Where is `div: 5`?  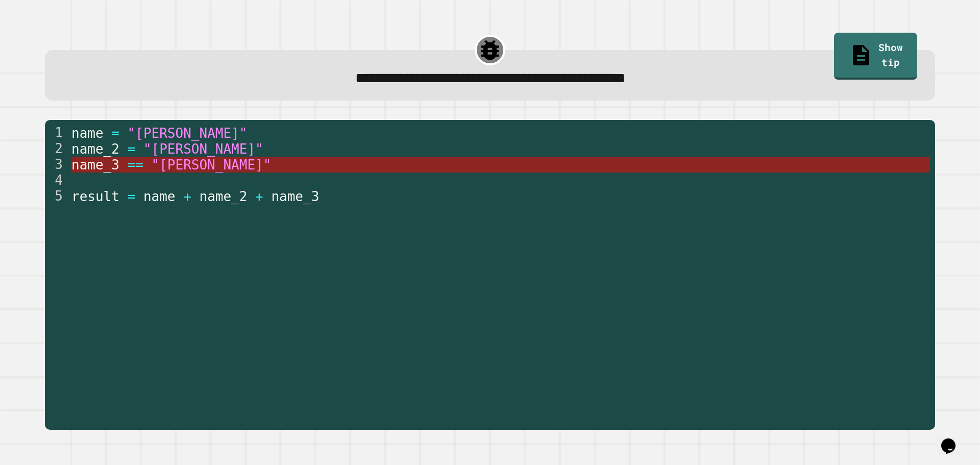 div: 5 is located at coordinates (57, 196).